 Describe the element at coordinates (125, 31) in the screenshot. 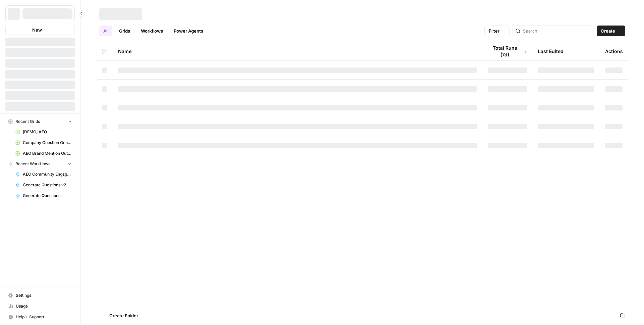

I see `a: Grids` at that location.